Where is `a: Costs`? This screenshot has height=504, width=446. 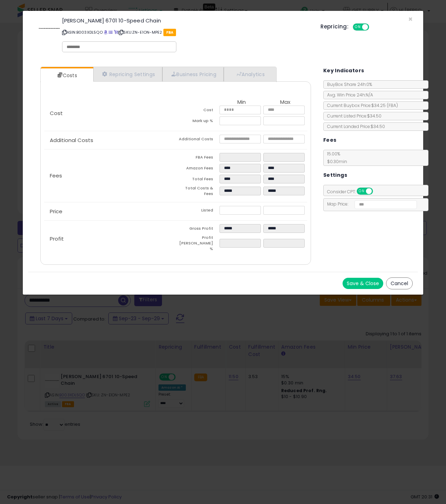 a: Costs is located at coordinates (67, 75).